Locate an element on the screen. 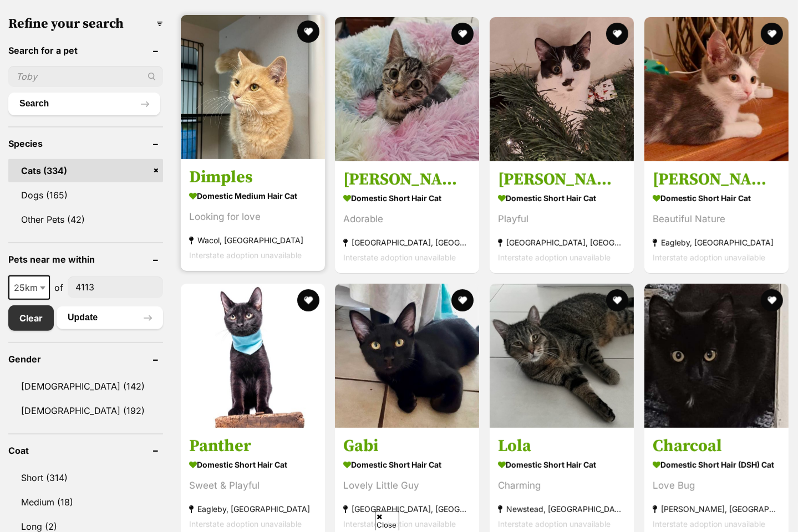 The height and width of the screenshot is (532, 798). img: Charcoal - Domestic Short Hair (DSH) Cat is located at coordinates (716, 356).